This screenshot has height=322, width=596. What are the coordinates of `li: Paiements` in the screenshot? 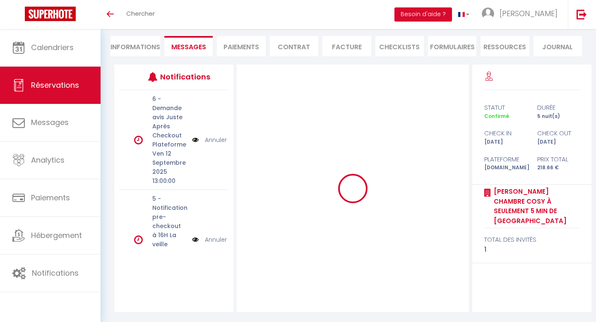 It's located at (241, 46).